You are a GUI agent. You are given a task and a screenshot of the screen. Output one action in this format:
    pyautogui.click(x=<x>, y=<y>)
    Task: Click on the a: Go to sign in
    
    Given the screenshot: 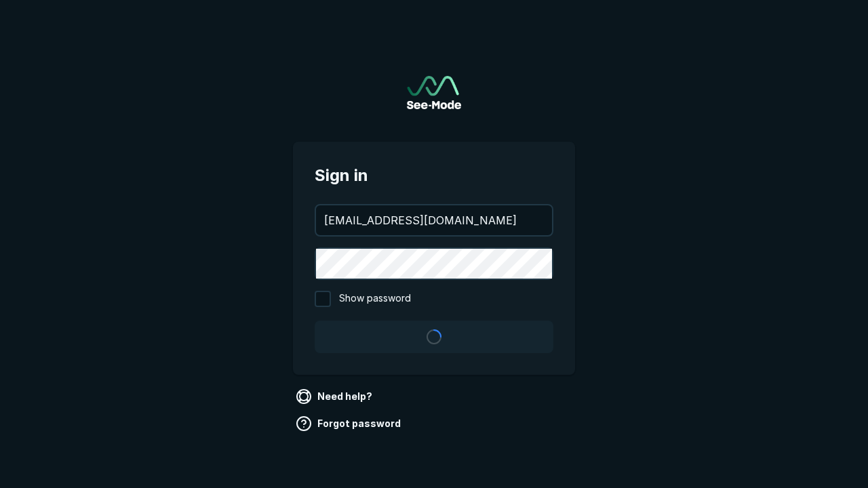 What is the action you would take?
    pyautogui.click(x=434, y=92)
    